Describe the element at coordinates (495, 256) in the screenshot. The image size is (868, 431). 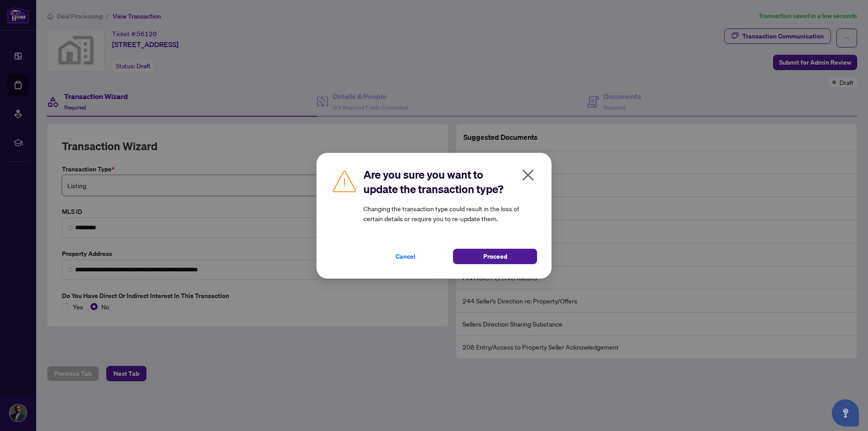
I see `span: Proceed` at that location.